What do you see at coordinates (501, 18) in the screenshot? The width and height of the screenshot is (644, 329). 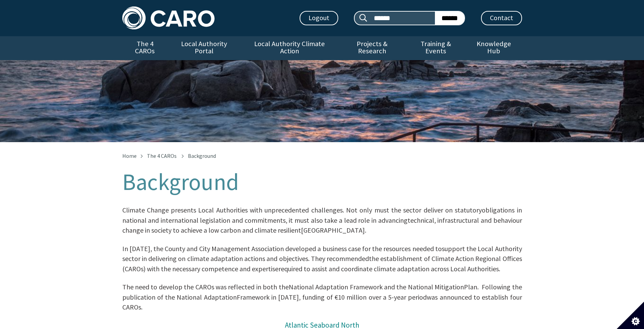 I see `a: Contact` at bounding box center [501, 18].